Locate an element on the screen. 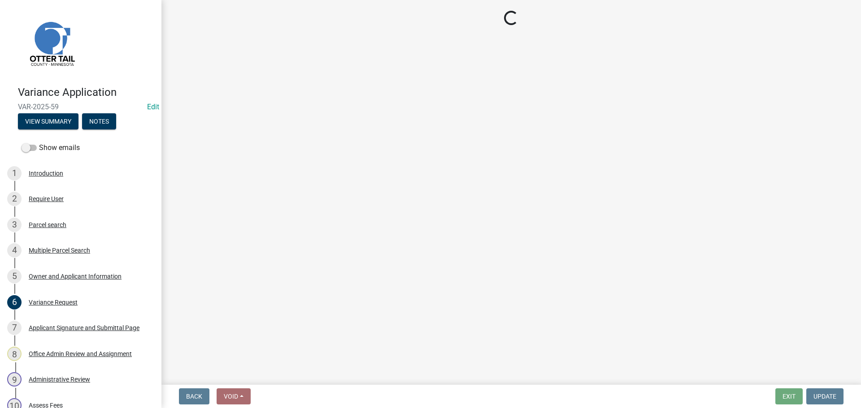 Image resolution: width=861 pixels, height=408 pixels. button: View Summary is located at coordinates (48, 122).